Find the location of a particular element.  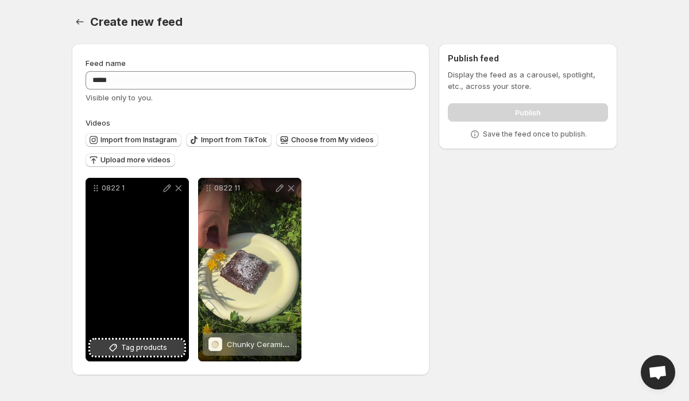

button: Choose from My videos is located at coordinates (327, 140).